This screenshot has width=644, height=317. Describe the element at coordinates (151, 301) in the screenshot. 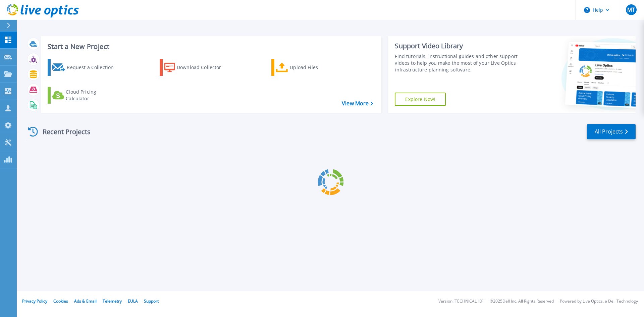

I see `a: Support` at that location.